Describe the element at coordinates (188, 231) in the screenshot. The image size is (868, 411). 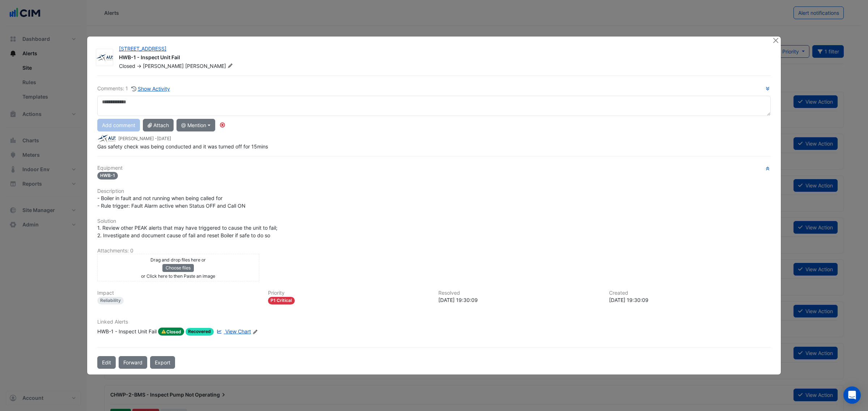
I see `span: 1. Review other PEAK alerts that may have triggered to cause the unit to fail; 2. Investigate and...` at that location.